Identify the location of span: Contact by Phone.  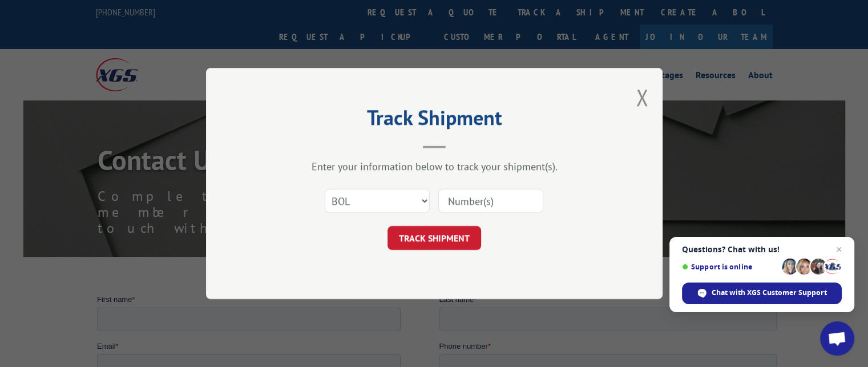
(384, 133).